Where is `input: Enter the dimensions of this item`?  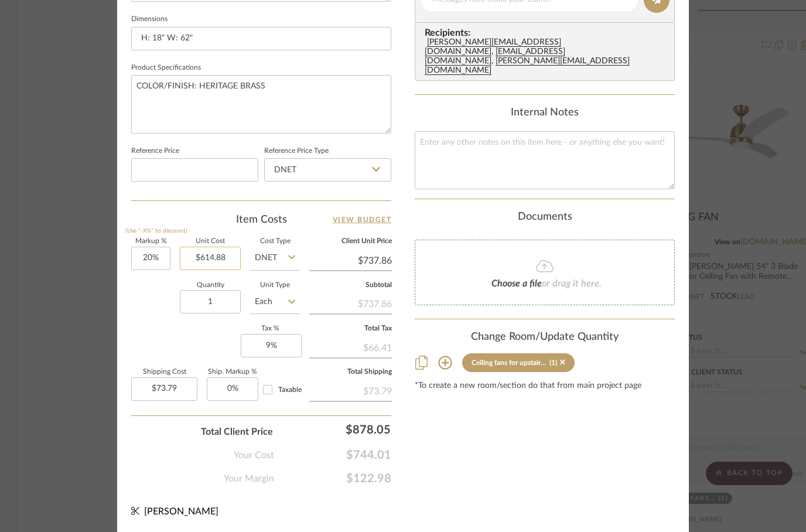 input: Enter the dimensions of this item is located at coordinates (261, 39).